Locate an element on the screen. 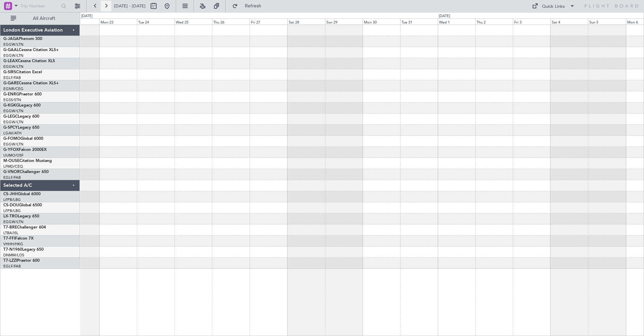  span: T7-BRE is located at coordinates (10, 227).